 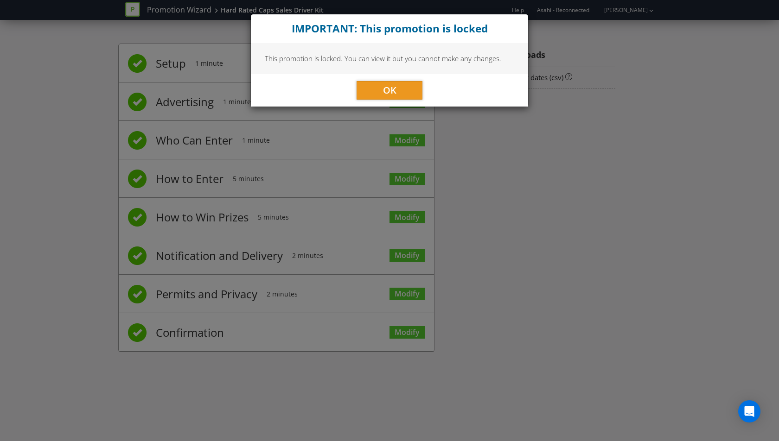 What do you see at coordinates (389, 90) in the screenshot?
I see `span: OK` at bounding box center [389, 90].